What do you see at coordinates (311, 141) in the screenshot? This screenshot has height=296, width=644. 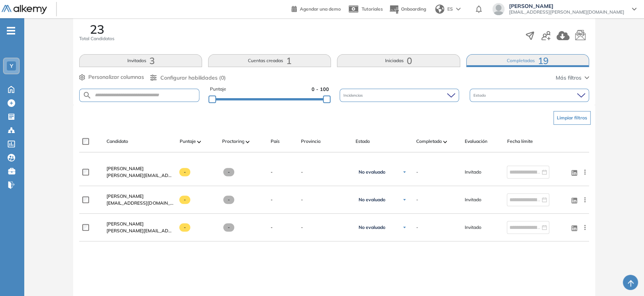 I see `span: Provincia` at bounding box center [311, 141].